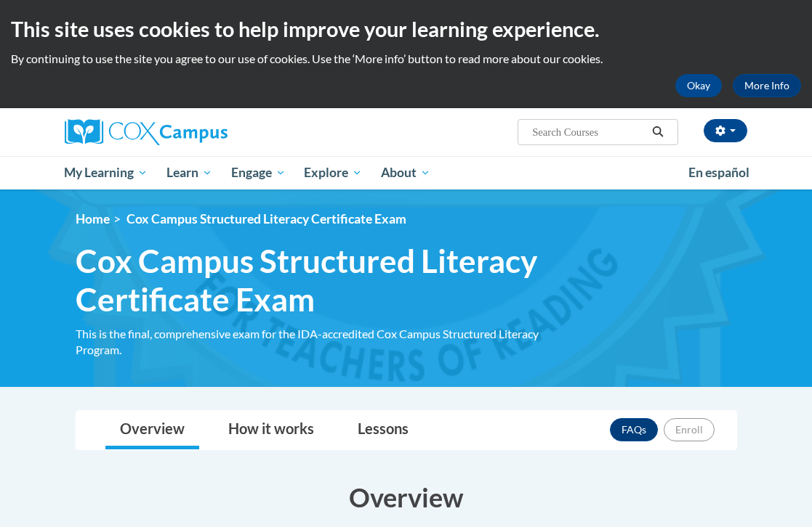  I want to click on h3: Overview, so click(406, 497).